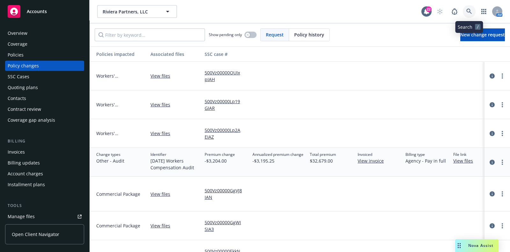  I want to click on span: Premium change, so click(220, 154).